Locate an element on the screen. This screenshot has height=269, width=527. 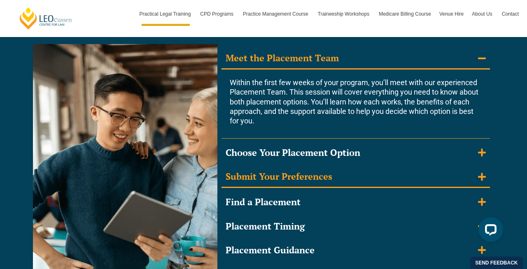
div: Choose Your Placement Option is located at coordinates (293, 153).